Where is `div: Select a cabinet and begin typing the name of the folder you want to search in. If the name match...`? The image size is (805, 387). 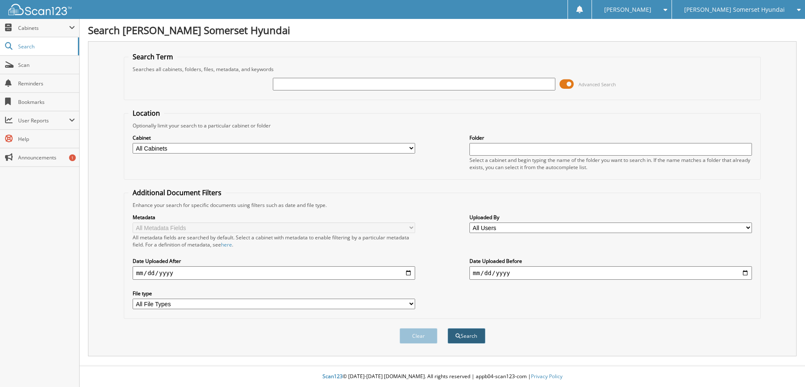
div: Select a cabinet and begin typing the name of the folder you want to search in. If the name match... is located at coordinates (611, 164).